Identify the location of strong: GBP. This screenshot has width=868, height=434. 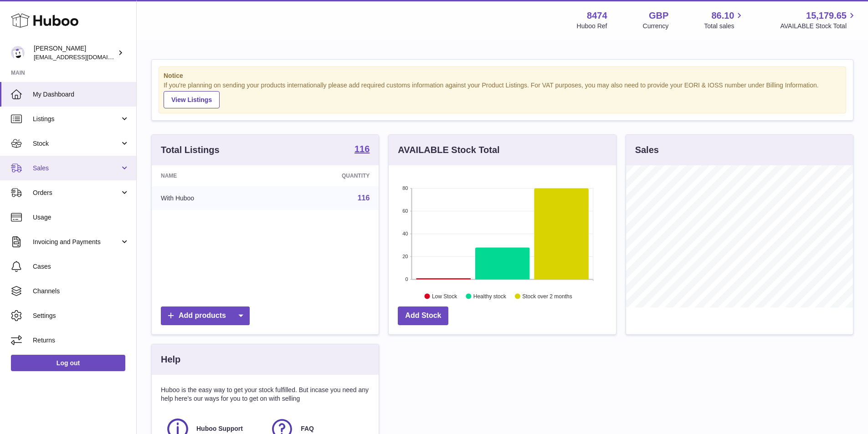
(658, 16).